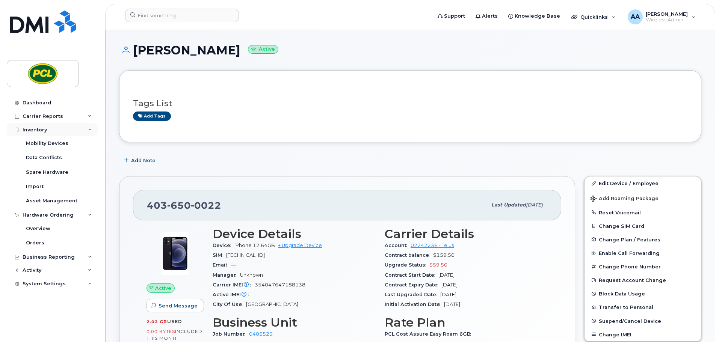 The image size is (719, 342). What do you see at coordinates (509, 205) in the screenshot?
I see `span: Last updated` at bounding box center [509, 205].